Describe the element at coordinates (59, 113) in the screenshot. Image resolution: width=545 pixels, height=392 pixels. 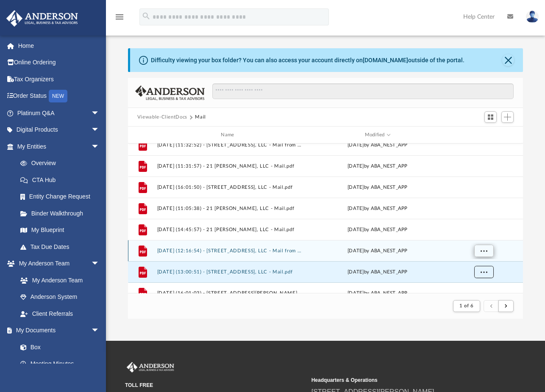
I see `a: Platinum Q&Aarrow_drop_down` at that location.